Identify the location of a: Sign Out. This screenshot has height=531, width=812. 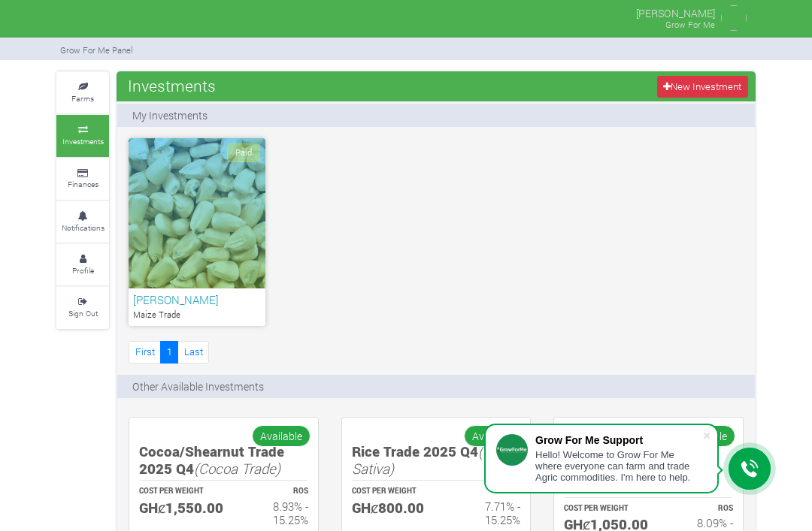
(83, 308).